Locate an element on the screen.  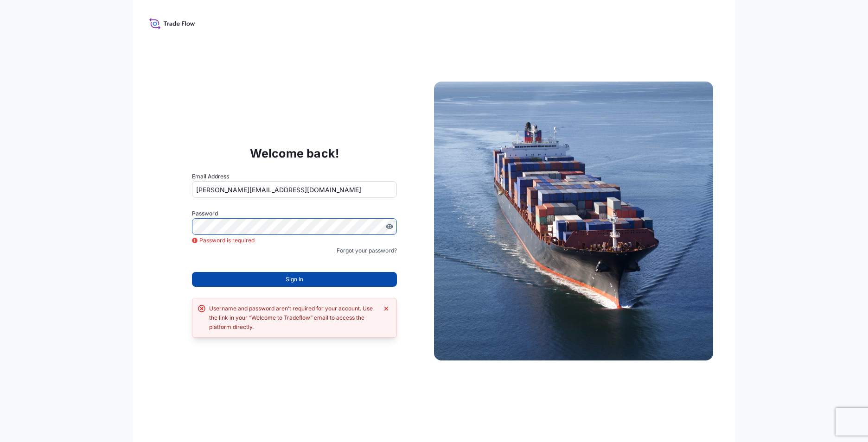
label: Password is located at coordinates (294, 214).